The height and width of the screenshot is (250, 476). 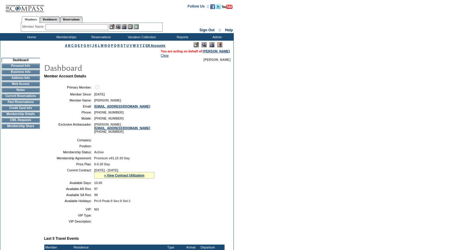 What do you see at coordinates (69, 112) in the screenshot?
I see `td: Phone:` at bounding box center [69, 112].